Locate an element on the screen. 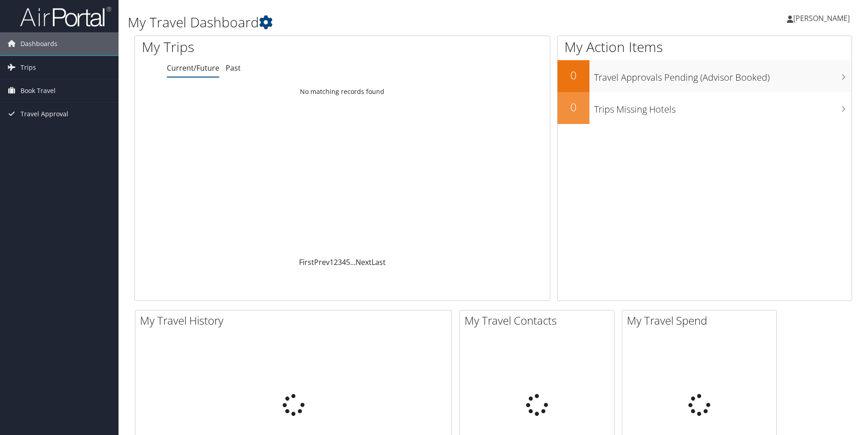 The image size is (868, 435). span: Dashboards is located at coordinates (39, 44).